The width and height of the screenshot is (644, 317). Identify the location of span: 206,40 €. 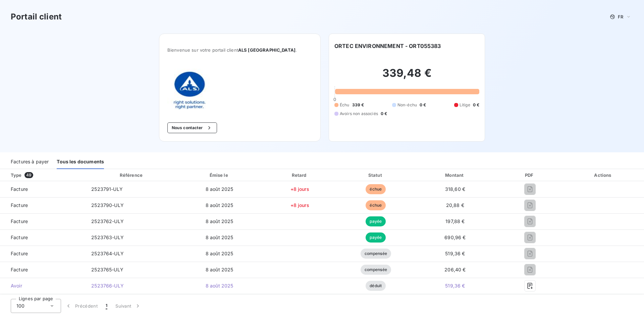
(454, 270).